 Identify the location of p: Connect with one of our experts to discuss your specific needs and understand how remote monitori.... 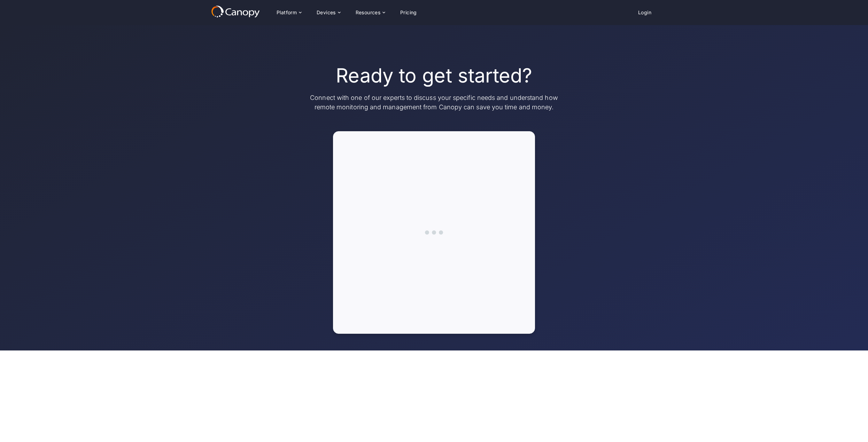
(434, 102).